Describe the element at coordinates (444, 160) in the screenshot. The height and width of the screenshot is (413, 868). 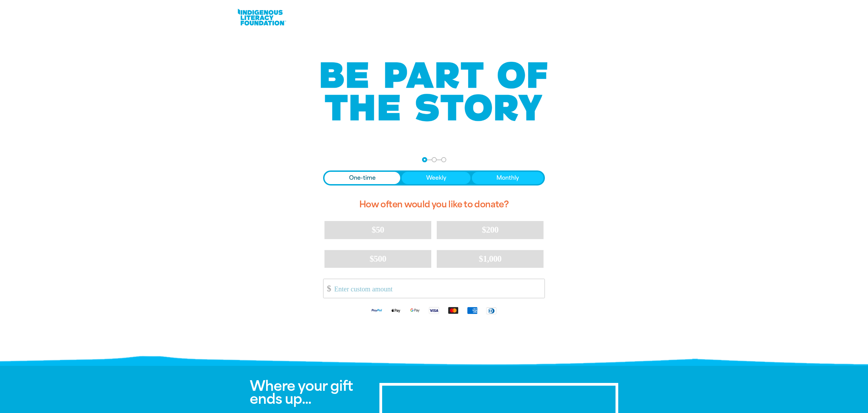
I see `button: Navigate to step 3 of 3 to enter your payment details` at that location.